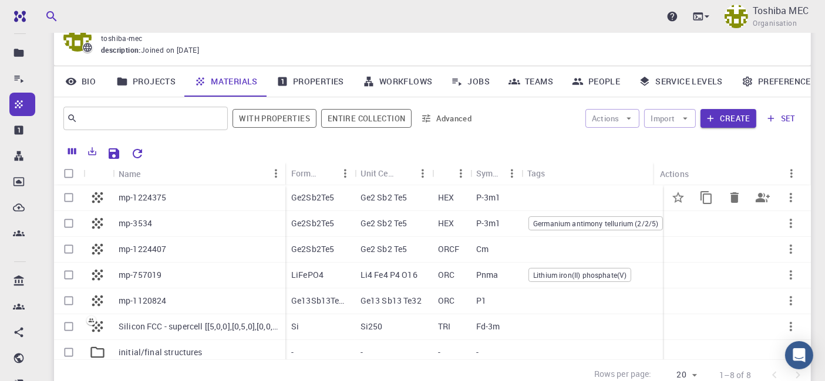 This screenshot has height=381, width=825. What do you see at coordinates (146, 82) in the screenshot?
I see `a: Projects` at bounding box center [146, 82].